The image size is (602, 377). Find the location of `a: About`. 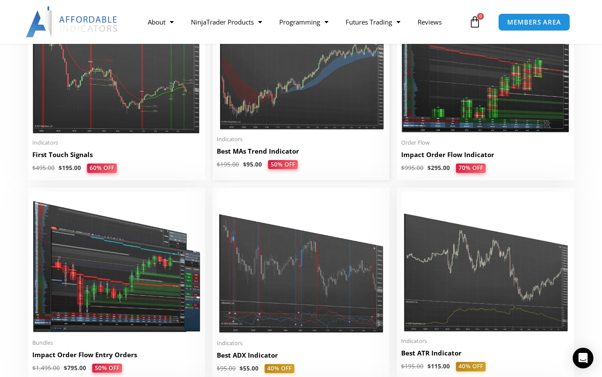

a: About is located at coordinates (161, 22).